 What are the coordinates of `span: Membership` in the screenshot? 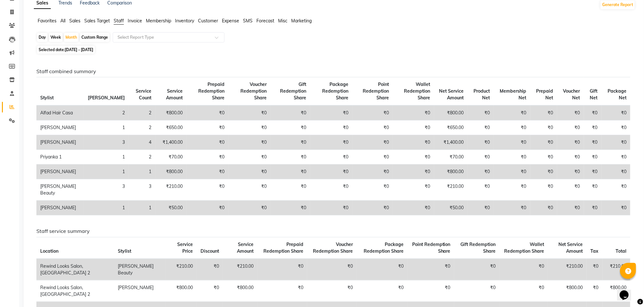 It's located at (158, 21).